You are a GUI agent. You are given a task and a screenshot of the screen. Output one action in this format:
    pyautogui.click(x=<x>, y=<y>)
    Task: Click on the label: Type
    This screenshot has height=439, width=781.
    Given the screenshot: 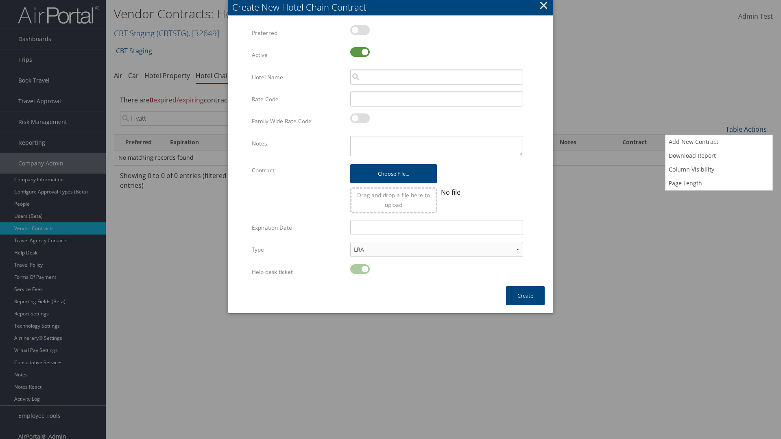 What is the action you would take?
    pyautogui.click(x=298, y=250)
    